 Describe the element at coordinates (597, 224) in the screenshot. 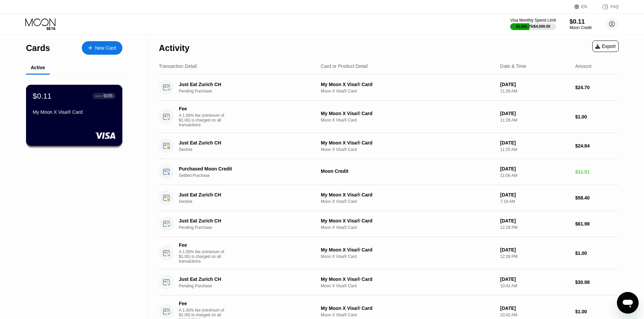

I see `div: $61.98` at that location.